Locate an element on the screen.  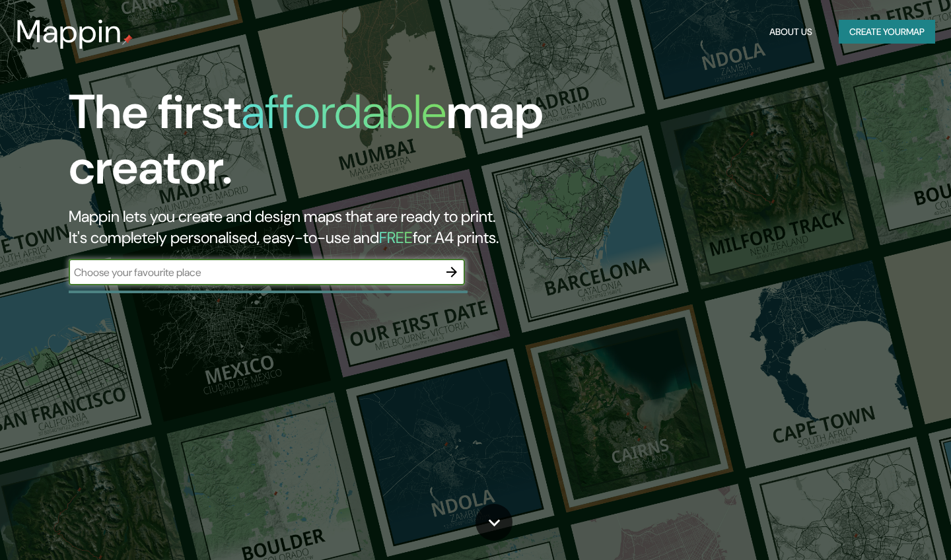
h5: FREE is located at coordinates (396, 237).